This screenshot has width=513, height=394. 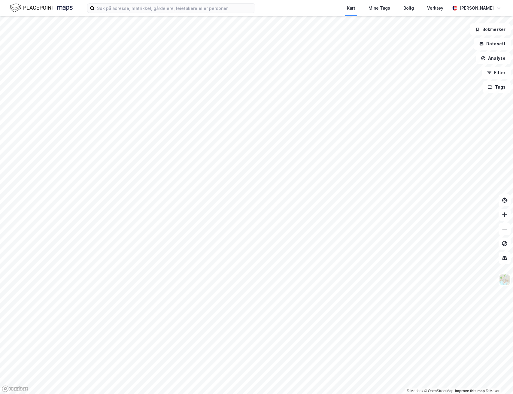 What do you see at coordinates (379, 8) in the screenshot?
I see `div: Mine Tags` at bounding box center [379, 8].